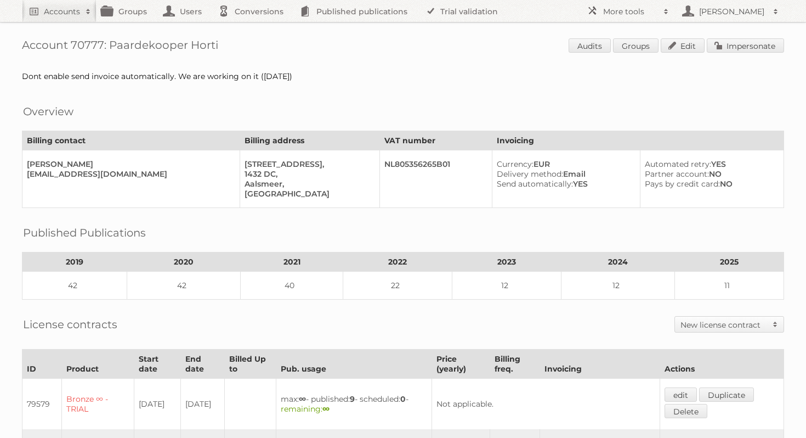  I want to click on a: Audits, so click(589, 46).